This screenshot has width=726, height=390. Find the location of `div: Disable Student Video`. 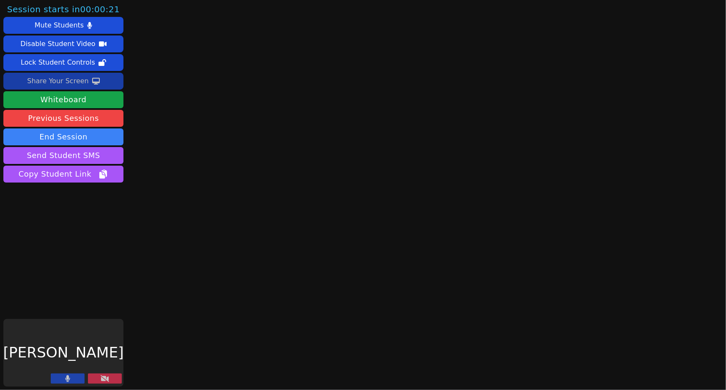

div: Disable Student Video is located at coordinates (57, 44).